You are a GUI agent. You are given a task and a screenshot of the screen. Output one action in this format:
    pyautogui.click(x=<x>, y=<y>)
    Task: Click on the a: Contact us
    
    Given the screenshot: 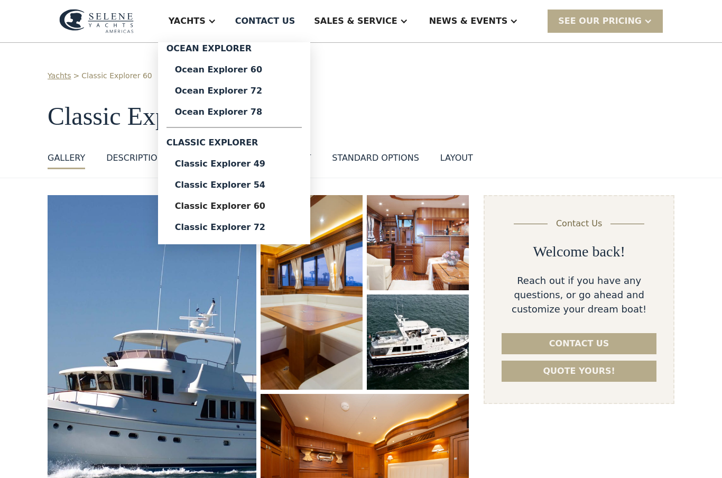 What is the action you would take?
    pyautogui.click(x=578, y=343)
    